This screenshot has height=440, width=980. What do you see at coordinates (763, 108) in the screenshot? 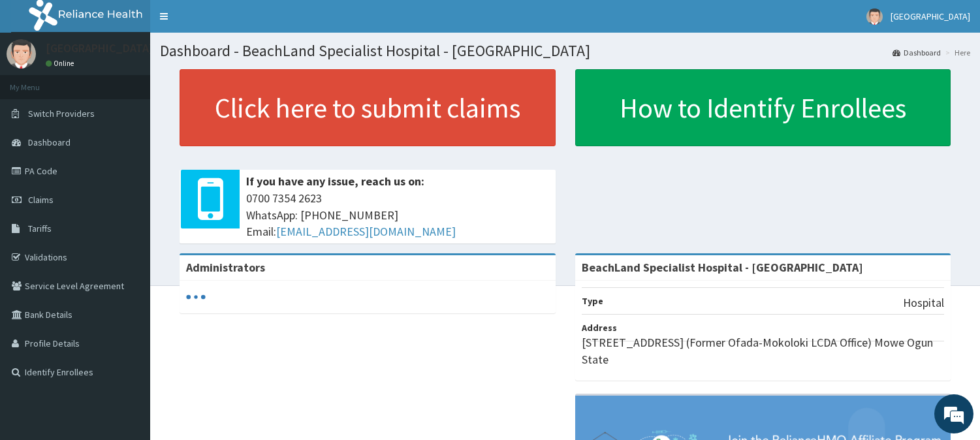
I see `a: How to Identify Enrollees` at bounding box center [763, 108].